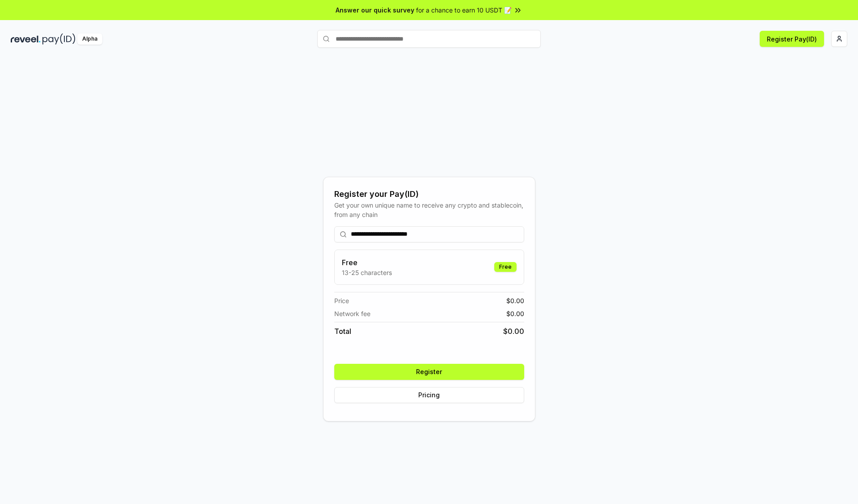 This screenshot has width=858, height=504. I want to click on span: Price, so click(341, 300).